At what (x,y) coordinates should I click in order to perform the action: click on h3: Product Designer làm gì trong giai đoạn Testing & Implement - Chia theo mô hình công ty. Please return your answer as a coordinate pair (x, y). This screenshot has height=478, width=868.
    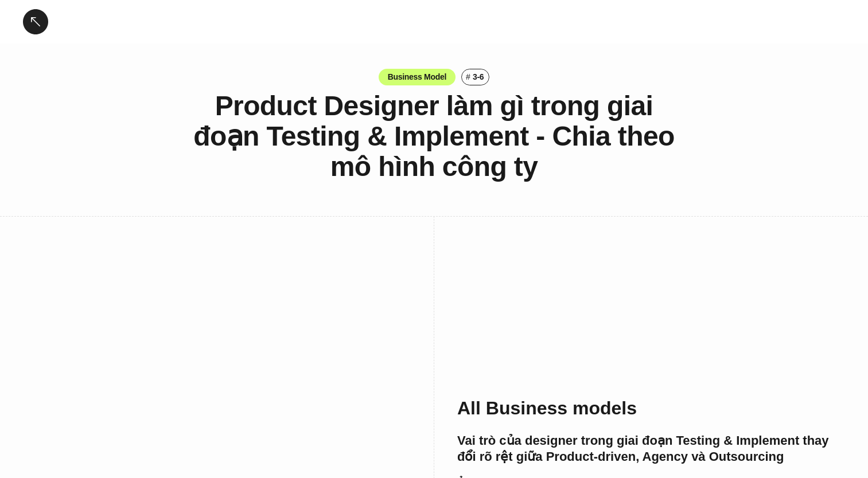
    Looking at the image, I should click on (434, 137).